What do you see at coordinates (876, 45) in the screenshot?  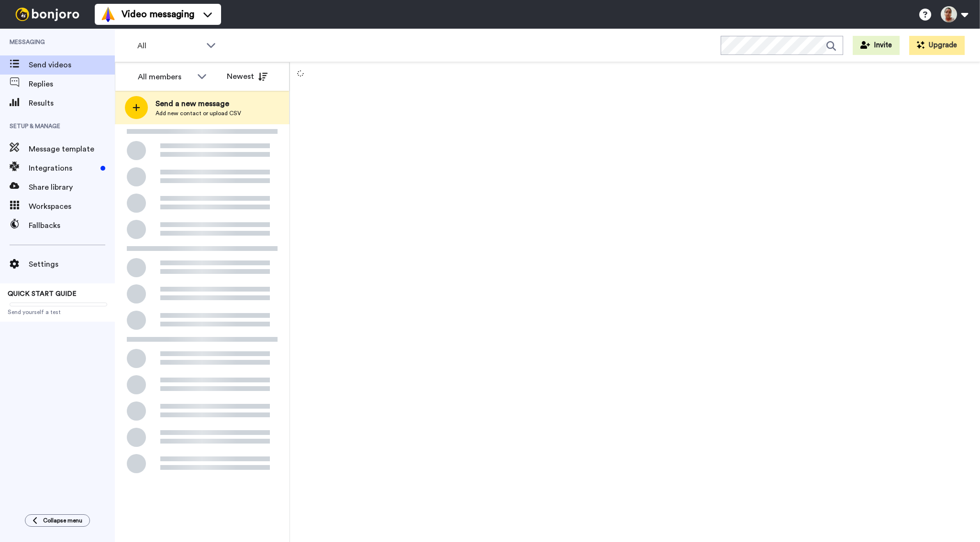 I see `button: Invite` at bounding box center [876, 45].